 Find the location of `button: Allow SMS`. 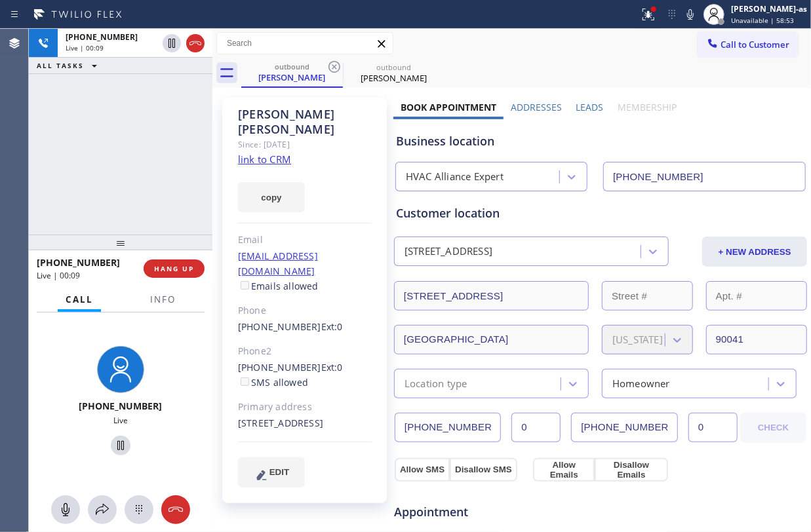

button: Allow SMS is located at coordinates (422, 470).